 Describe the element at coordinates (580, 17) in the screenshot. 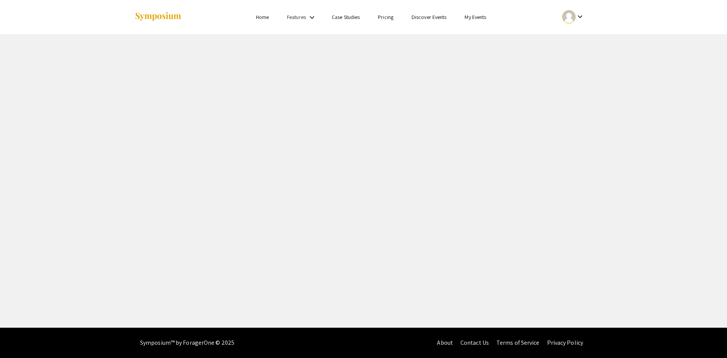

I see `mat-icon: Expand account dropdown` at that location.